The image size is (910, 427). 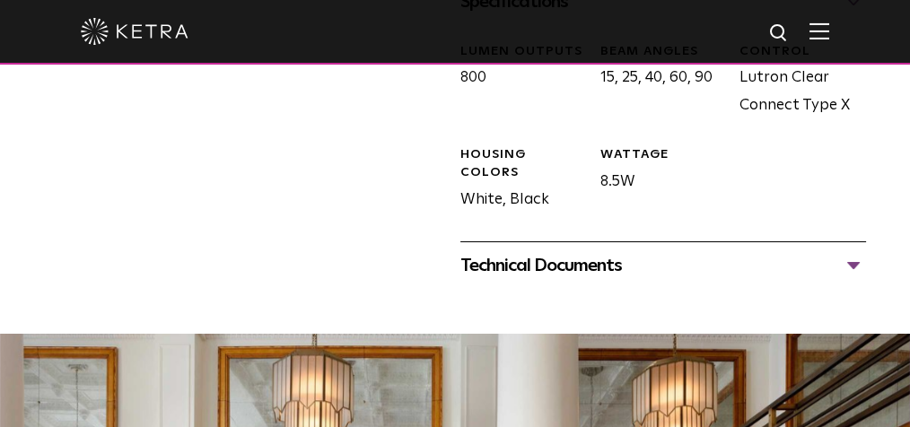 I want to click on div: HOUSING COLORS, so click(x=523, y=163).